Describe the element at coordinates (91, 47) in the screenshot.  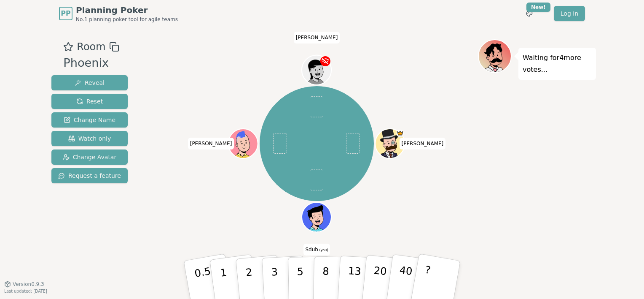
I see `span: Room` at that location.